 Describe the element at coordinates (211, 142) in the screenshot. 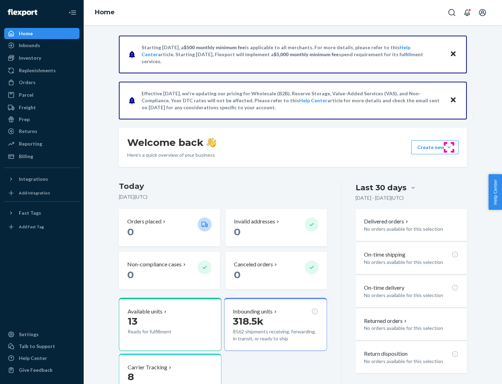

I see `img: hand-wave emoji` at that location.